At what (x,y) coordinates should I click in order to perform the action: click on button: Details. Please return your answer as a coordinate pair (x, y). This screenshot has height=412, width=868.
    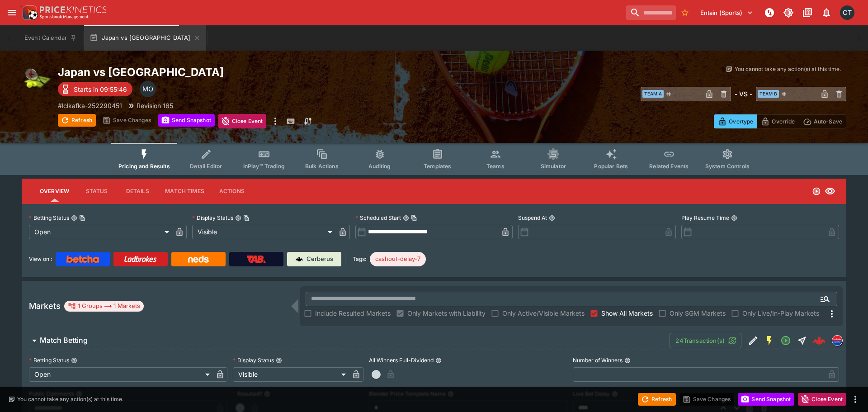
    Looking at the image, I should click on (137, 191).